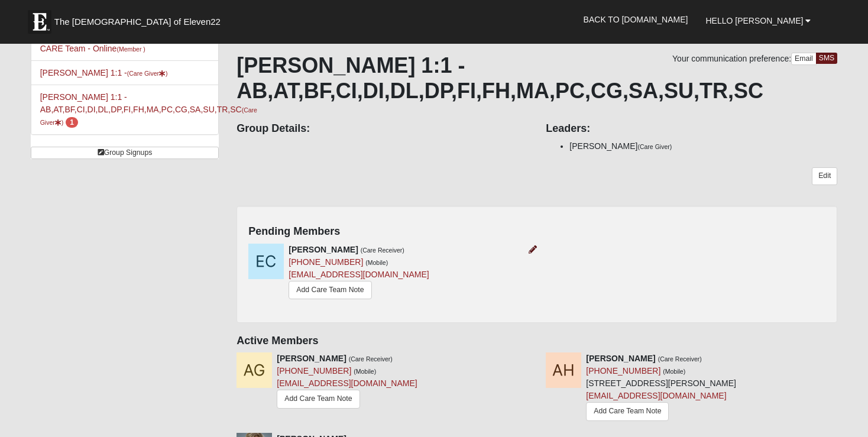 Image resolution: width=868 pixels, height=437 pixels. What do you see at coordinates (825, 176) in the screenshot?
I see `a: Edit` at bounding box center [825, 176].